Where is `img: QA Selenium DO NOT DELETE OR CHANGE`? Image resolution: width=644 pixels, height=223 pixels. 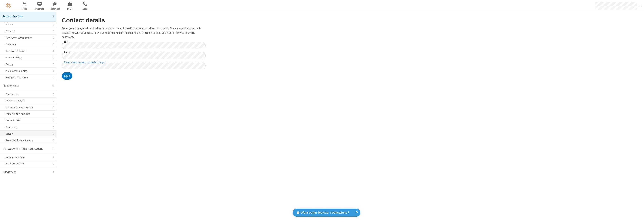
img: QA Selenium DO NOT DELETE OR CHANGE is located at coordinates (8, 6).